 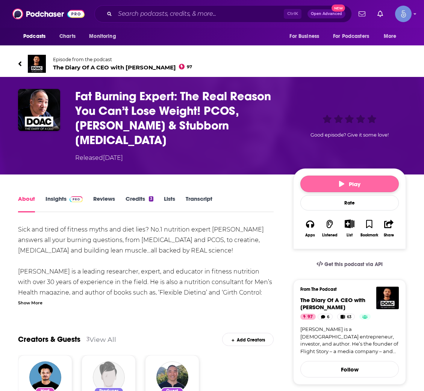 I want to click on img: Fat Burning Expert: The Real Reason You Can’t Lose Weight! PCOS, Menopause & Stubborn Belly Fat, so click(x=39, y=110).